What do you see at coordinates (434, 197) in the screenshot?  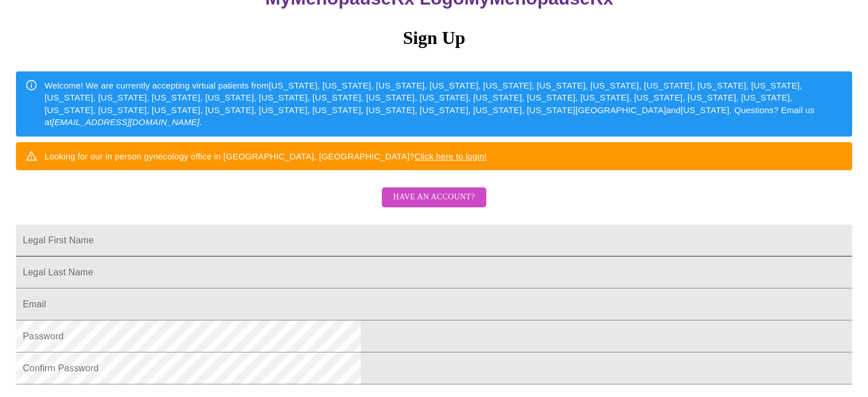 I see `span: Have an account?` at bounding box center [434, 197].